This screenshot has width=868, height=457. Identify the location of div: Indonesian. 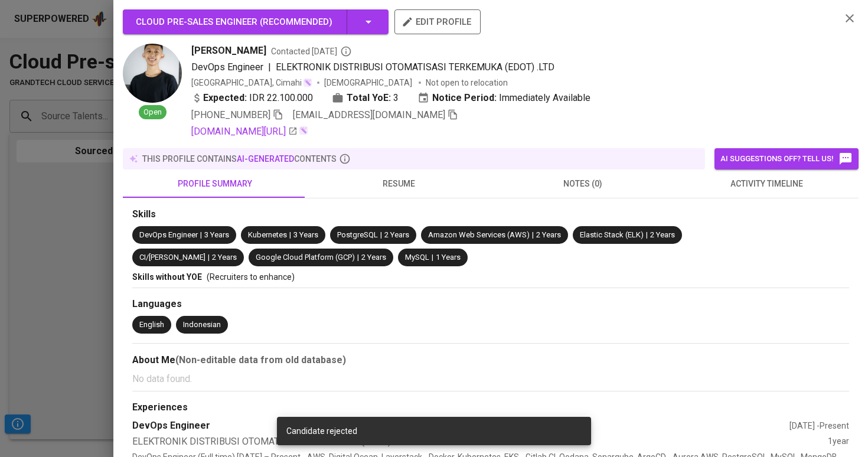
(202, 325).